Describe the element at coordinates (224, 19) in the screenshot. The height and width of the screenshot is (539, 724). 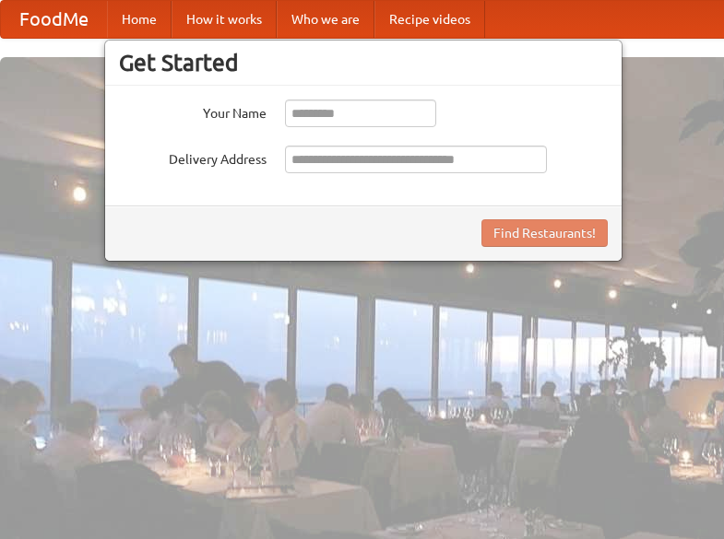
I see `a: How it works` at that location.